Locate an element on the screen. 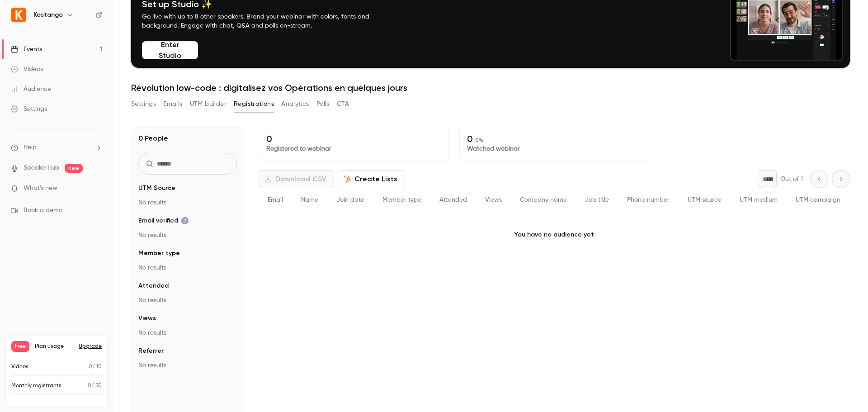 The height and width of the screenshot is (412, 868). span: Help is located at coordinates (30, 147).